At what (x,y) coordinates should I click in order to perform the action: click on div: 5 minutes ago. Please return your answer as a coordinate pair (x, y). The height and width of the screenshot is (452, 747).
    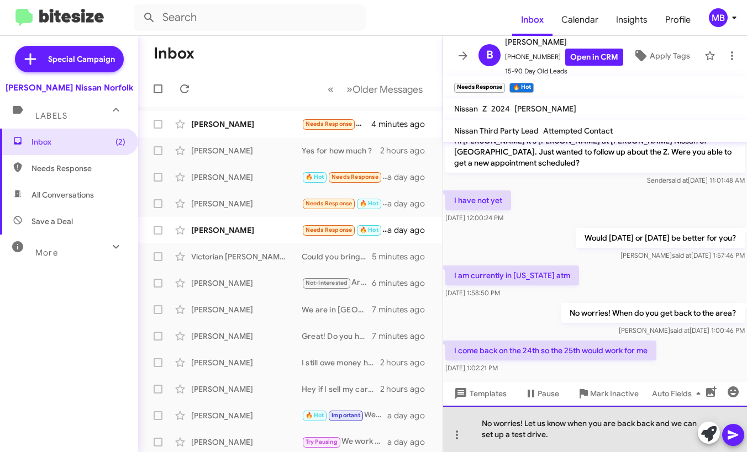
    Looking at the image, I should click on (403, 257).